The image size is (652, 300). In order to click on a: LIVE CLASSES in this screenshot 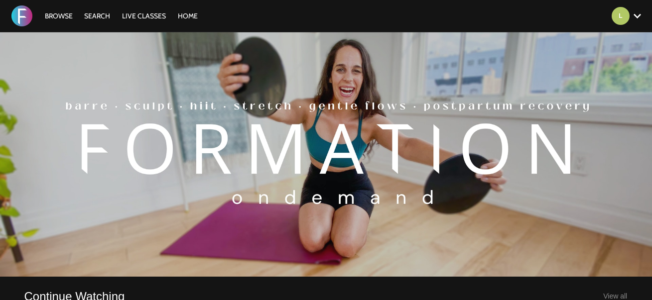, I will do `click(144, 16)`.